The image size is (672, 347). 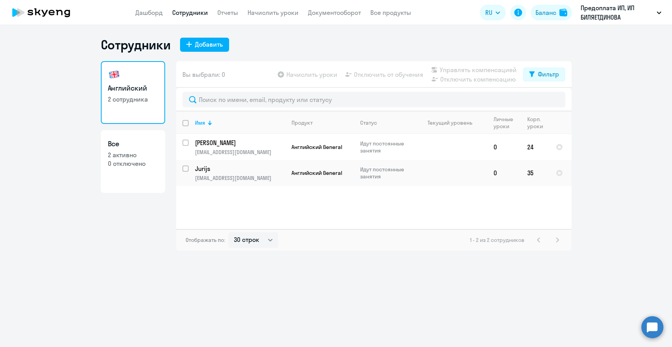 I want to click on p: Jurijs, so click(x=239, y=169).